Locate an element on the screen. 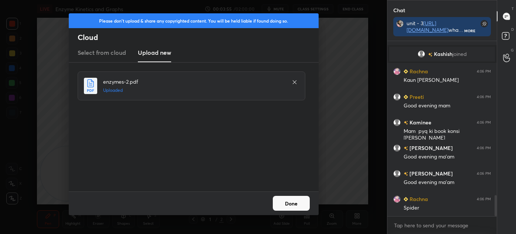 The height and width of the screenshot is (234, 516). p: Chat is located at coordinates (399, 10).